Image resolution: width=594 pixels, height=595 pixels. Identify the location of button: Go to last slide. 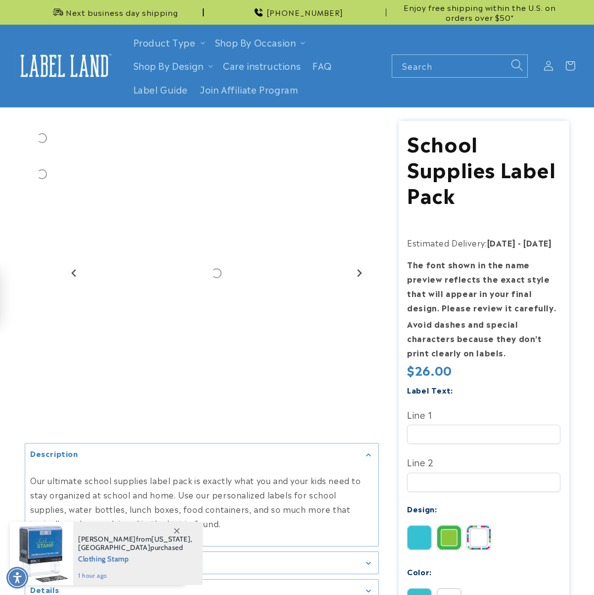
(74, 273).